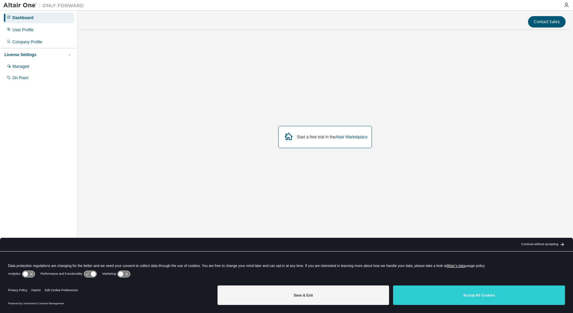  What do you see at coordinates (23, 30) in the screenshot?
I see `div: User Profile` at bounding box center [23, 30].